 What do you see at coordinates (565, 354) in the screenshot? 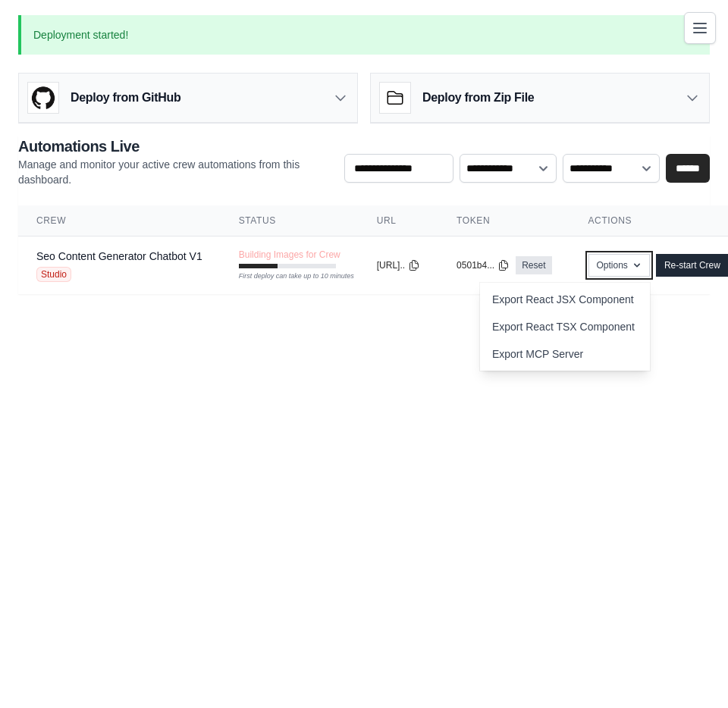
I see `a: Export MCP Server` at bounding box center [565, 354].